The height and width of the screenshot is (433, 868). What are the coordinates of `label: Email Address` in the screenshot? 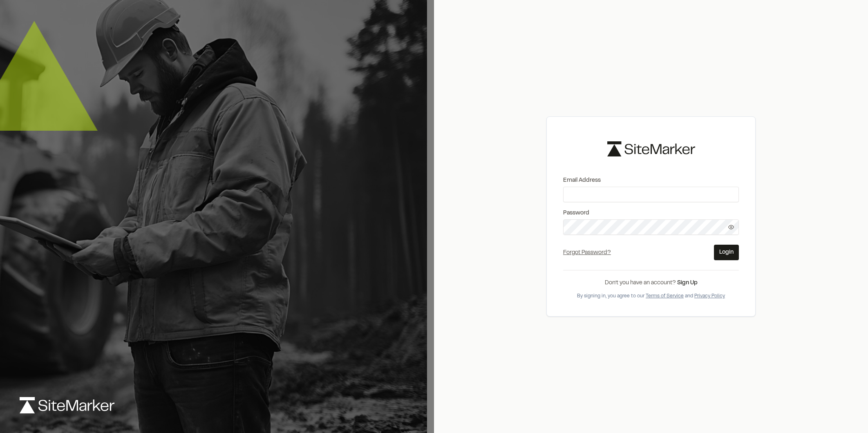 It's located at (651, 181).